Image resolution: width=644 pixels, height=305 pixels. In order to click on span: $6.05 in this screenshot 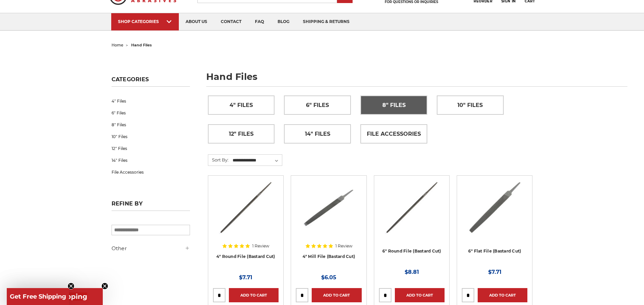, I will do `click(328, 277)`.